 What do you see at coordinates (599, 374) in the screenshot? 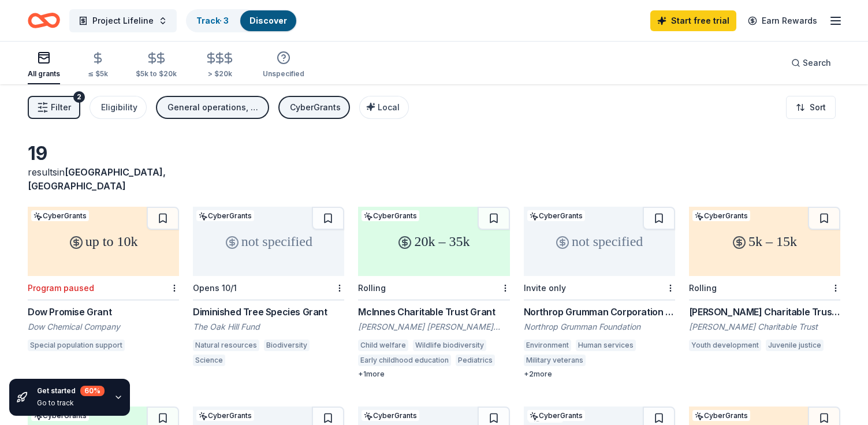
I see `div: + 2 more` at bounding box center [599, 374].